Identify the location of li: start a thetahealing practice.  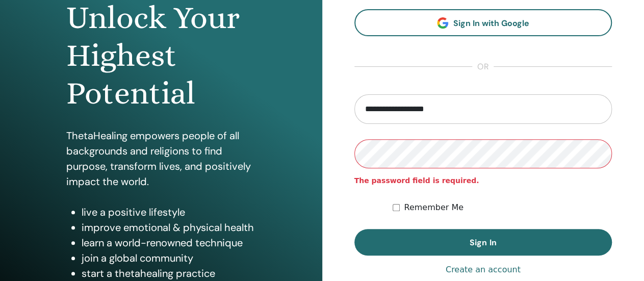
(168, 273).